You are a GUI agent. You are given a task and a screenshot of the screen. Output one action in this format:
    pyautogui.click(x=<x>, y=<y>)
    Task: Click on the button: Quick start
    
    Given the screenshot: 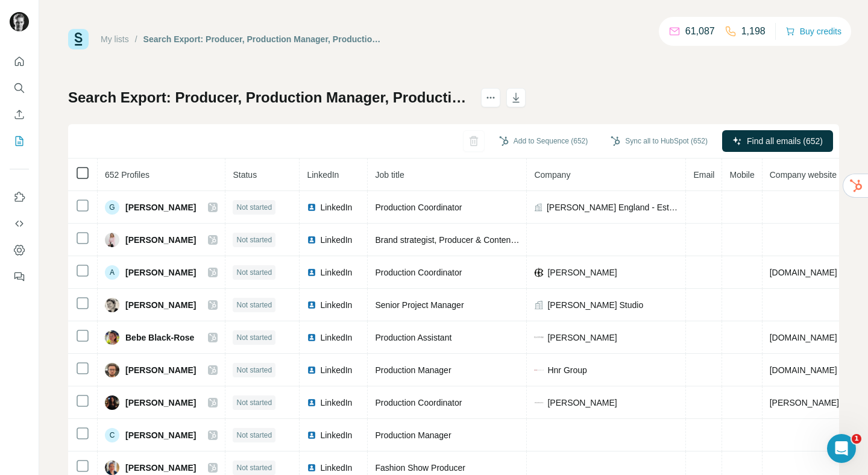 What is the action you would take?
    pyautogui.click(x=20, y=61)
    